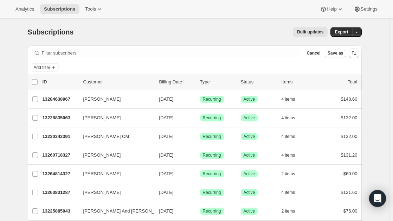 This screenshot has height=221, width=393. What do you see at coordinates (335, 53) in the screenshot?
I see `span: Save as` at bounding box center [335, 53].